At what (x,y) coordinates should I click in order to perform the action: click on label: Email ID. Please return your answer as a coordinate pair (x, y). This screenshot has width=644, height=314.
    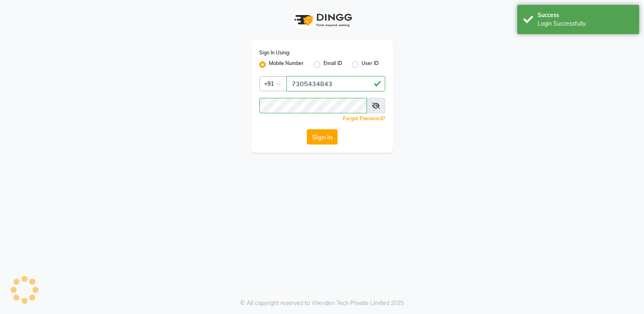
    Looking at the image, I should click on (333, 65).